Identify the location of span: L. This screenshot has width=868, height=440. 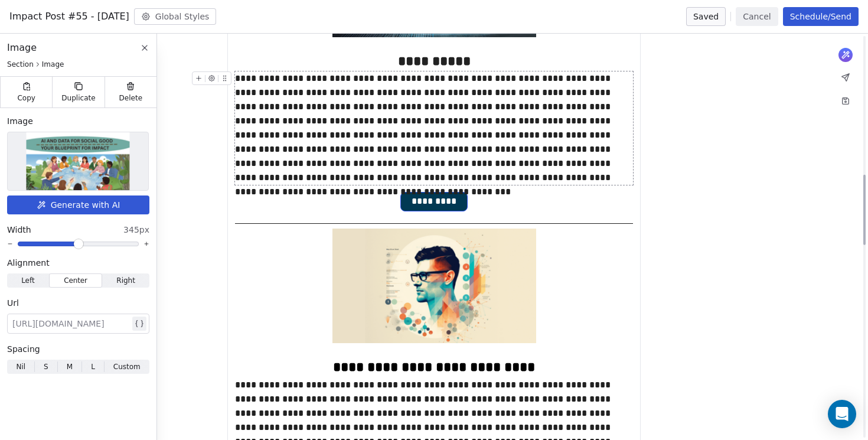
(93, 367).